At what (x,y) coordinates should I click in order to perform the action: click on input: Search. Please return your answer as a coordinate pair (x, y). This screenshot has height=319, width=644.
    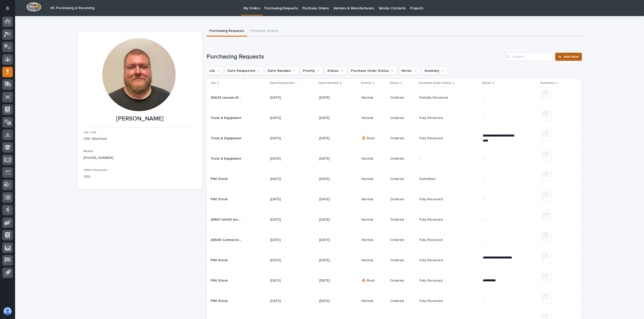
    Looking at the image, I should click on (528, 57).